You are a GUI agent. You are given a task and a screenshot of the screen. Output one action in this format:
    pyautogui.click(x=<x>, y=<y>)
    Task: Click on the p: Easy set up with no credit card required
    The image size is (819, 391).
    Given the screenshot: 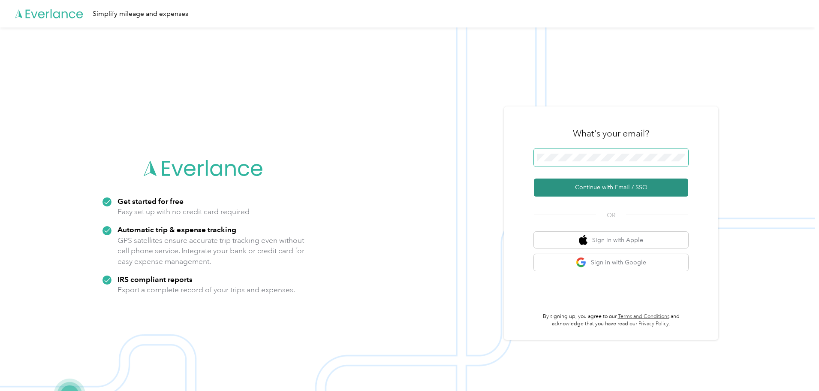 What is the action you would take?
    pyautogui.click(x=184, y=211)
    